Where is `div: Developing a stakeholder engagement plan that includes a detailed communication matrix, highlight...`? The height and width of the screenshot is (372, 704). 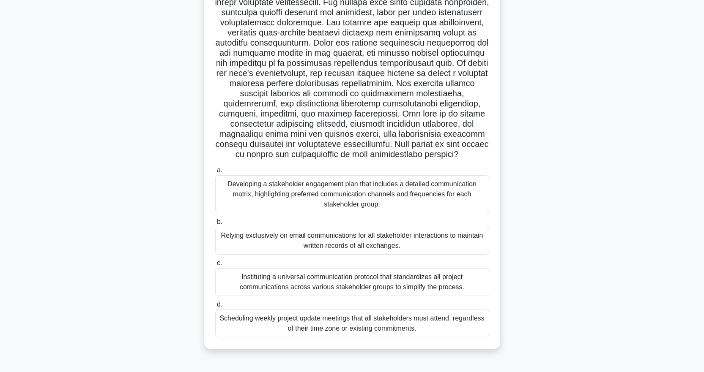 div: Developing a stakeholder engagement plan that includes a detailed communication matrix, highlight... is located at coordinates (352, 194).